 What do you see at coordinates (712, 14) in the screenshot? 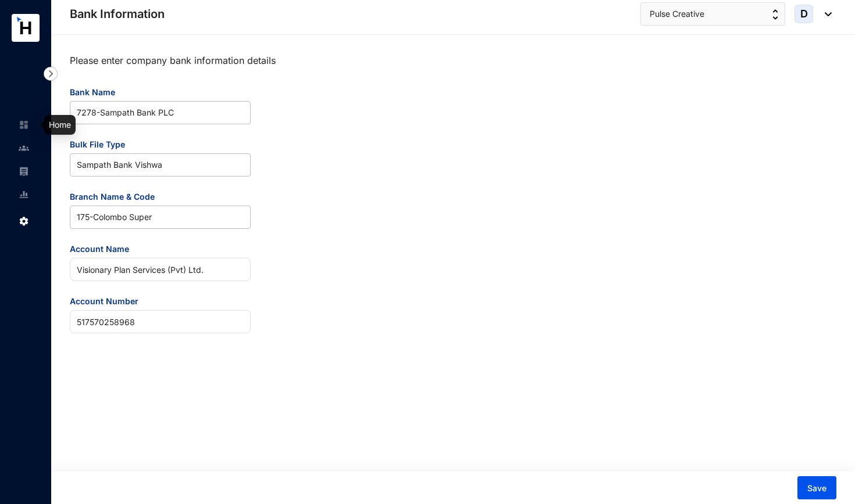
I see `button: Pulse Creative` at bounding box center [712, 14].